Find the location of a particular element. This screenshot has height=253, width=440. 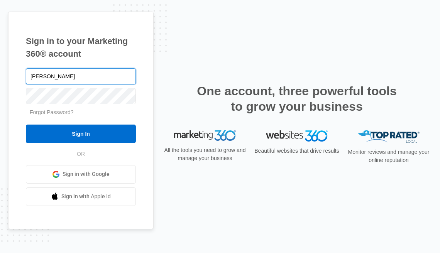

span: Sign in with Apple Id is located at coordinates (86, 197).